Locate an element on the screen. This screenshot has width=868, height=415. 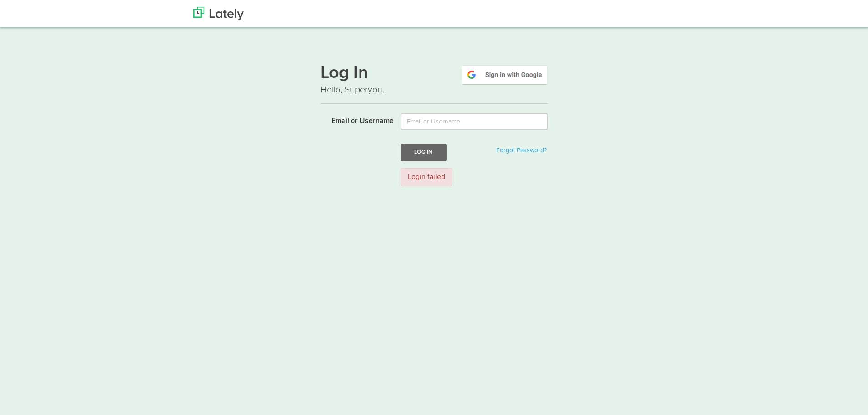
h1: Log In is located at coordinates (434, 74).